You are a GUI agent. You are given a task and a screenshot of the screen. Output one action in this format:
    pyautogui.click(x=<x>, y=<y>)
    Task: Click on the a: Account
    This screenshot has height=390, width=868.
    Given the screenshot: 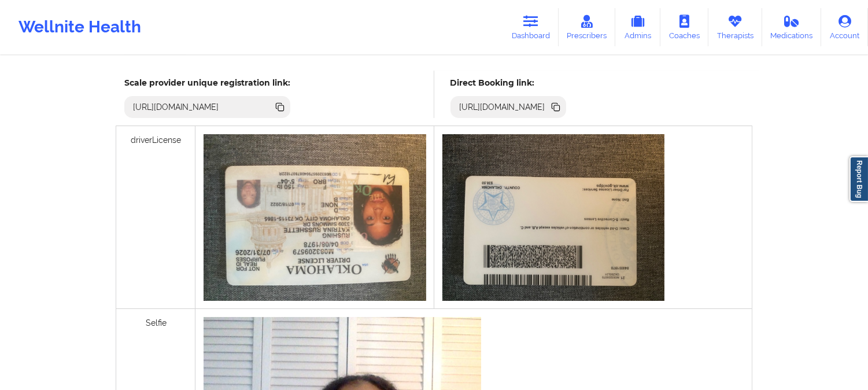 What is the action you would take?
    pyautogui.click(x=844, y=27)
    